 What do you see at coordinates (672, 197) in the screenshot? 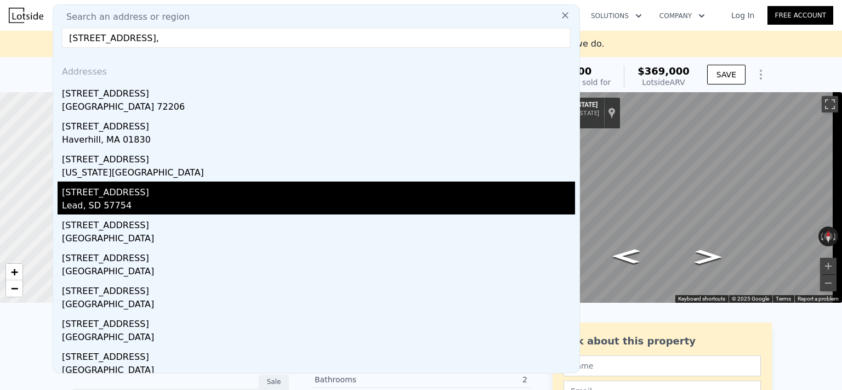
I see `div: Street View` at bounding box center [672, 197].